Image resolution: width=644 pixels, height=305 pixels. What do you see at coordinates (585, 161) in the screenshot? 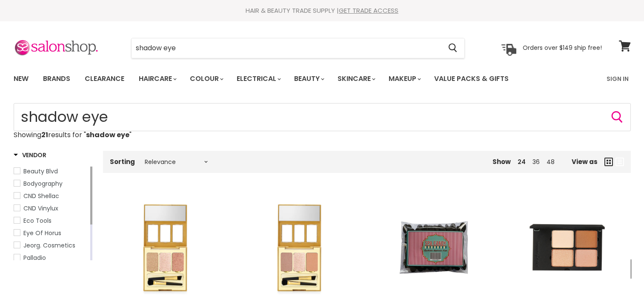
I see `span: View as` at bounding box center [585, 161].